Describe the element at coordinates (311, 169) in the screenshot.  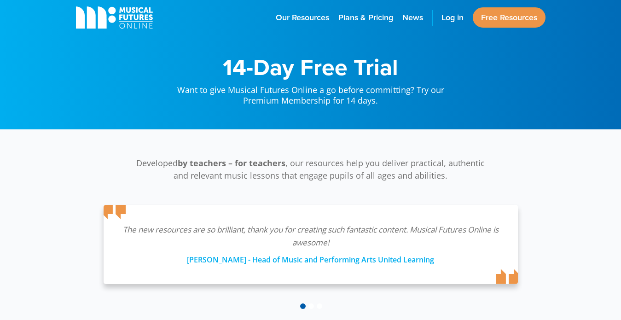
I see `p: Developed , our resources help you deliver practical, authentic and relevant music lessons that e...` at that location.